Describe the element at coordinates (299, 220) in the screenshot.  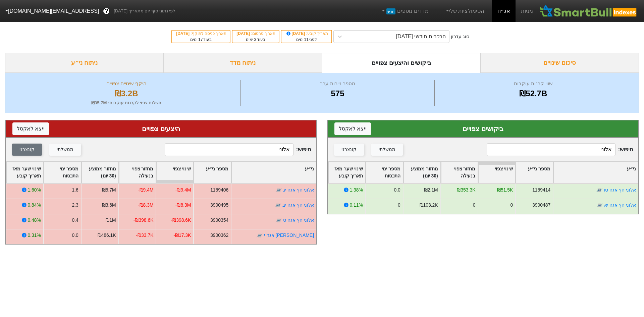
I see `a: אלוני חץ אגח ט` at that location.